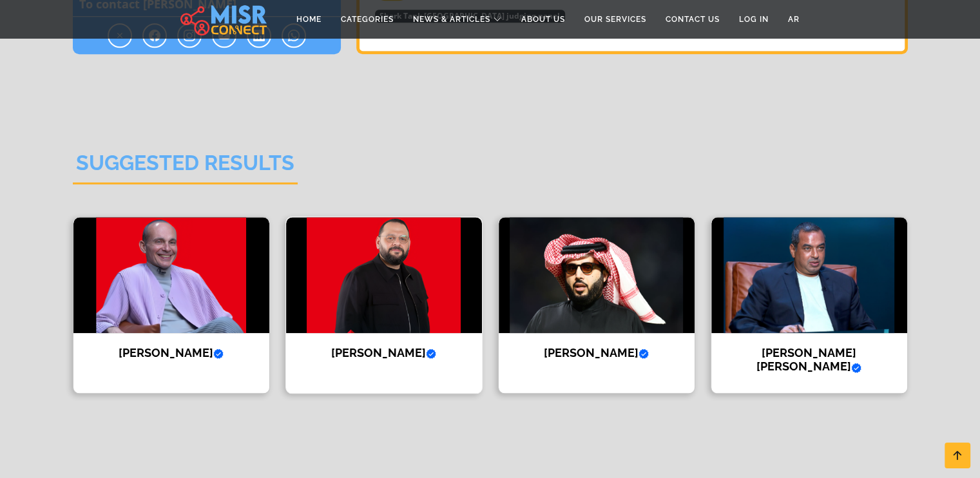 The width and height of the screenshot is (980, 478). I want to click on a: News & Articles, so click(457, 19).